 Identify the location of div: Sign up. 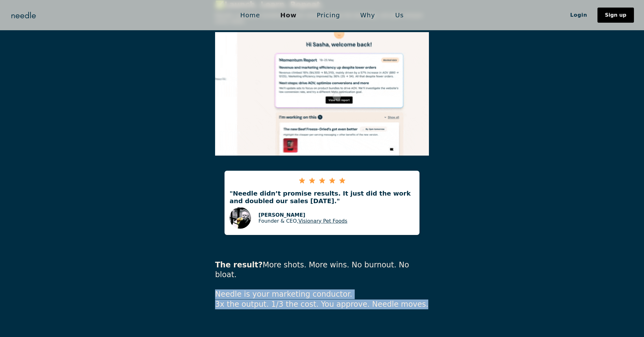
(616, 15).